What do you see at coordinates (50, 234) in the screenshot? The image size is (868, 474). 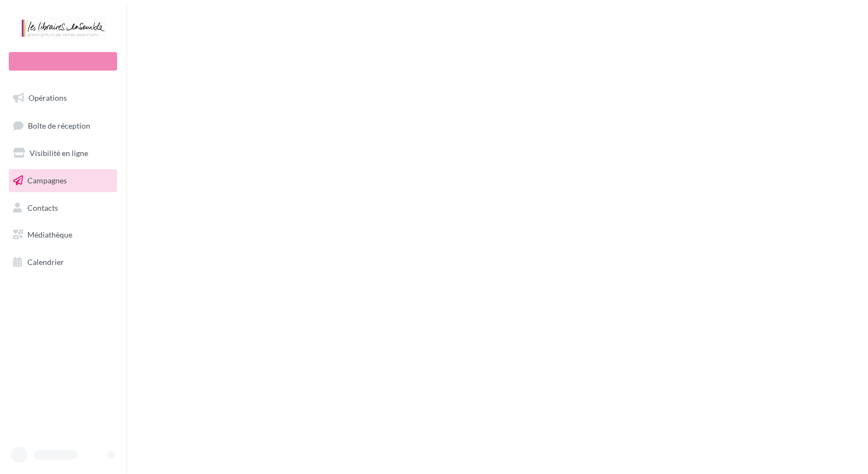 I see `span: Médiathèque` at bounding box center [50, 234].